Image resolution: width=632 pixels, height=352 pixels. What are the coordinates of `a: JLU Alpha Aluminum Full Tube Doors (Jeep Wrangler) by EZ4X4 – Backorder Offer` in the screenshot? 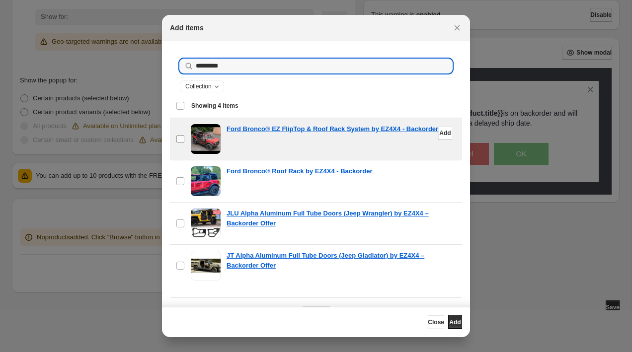 It's located at (341, 219).